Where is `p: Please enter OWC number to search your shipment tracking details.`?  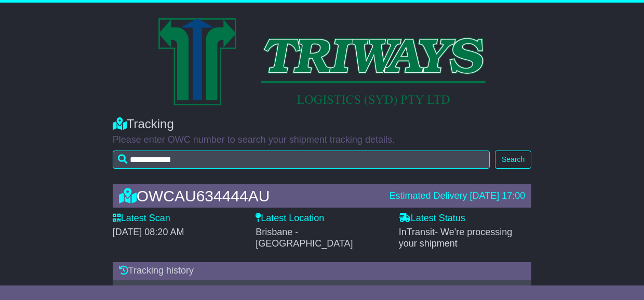 p: Please enter OWC number to search your shipment tracking details. is located at coordinates (322, 140).